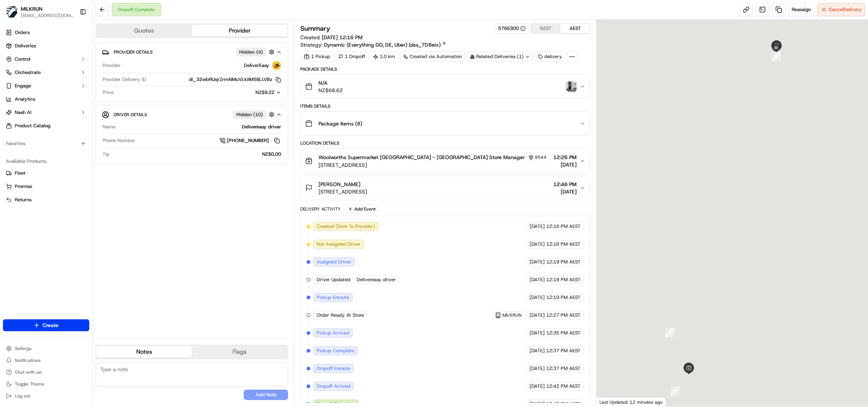 The image size is (868, 407). Describe the element at coordinates (25, 46) in the screenshot. I see `span: Deliveries` at that location.